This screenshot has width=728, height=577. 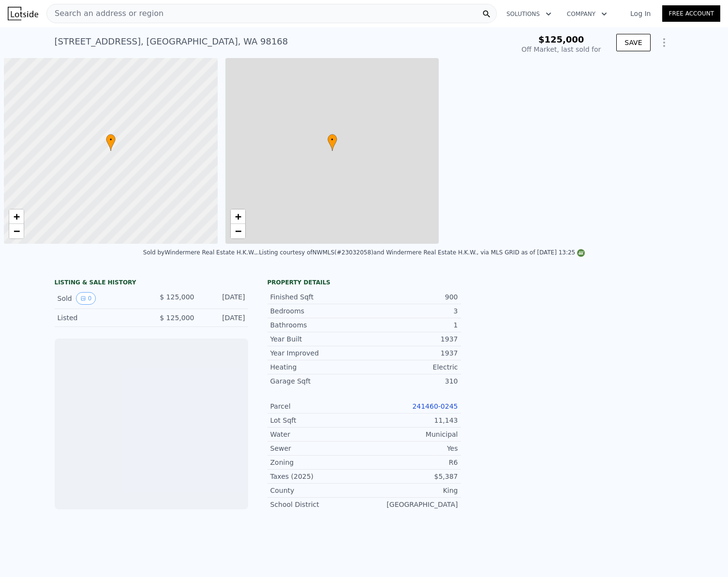 What do you see at coordinates (201, 252) in the screenshot?
I see `div: Sold by Windermere Real Estate H.K.W., .` at bounding box center [201, 252].